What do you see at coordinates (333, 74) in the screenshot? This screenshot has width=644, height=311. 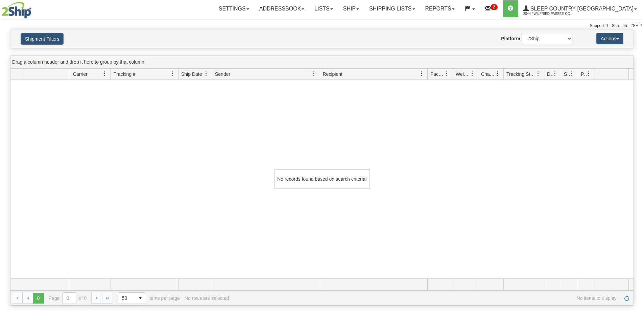 I see `span: Recipient` at bounding box center [333, 74].